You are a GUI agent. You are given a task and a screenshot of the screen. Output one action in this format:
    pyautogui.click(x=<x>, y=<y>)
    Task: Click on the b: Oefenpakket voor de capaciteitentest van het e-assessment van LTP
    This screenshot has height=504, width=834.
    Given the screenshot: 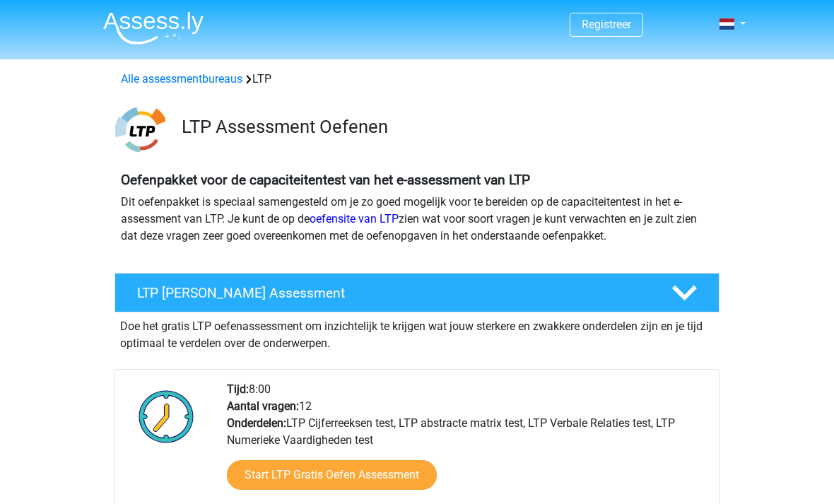 What is the action you would take?
    pyautogui.click(x=325, y=179)
    